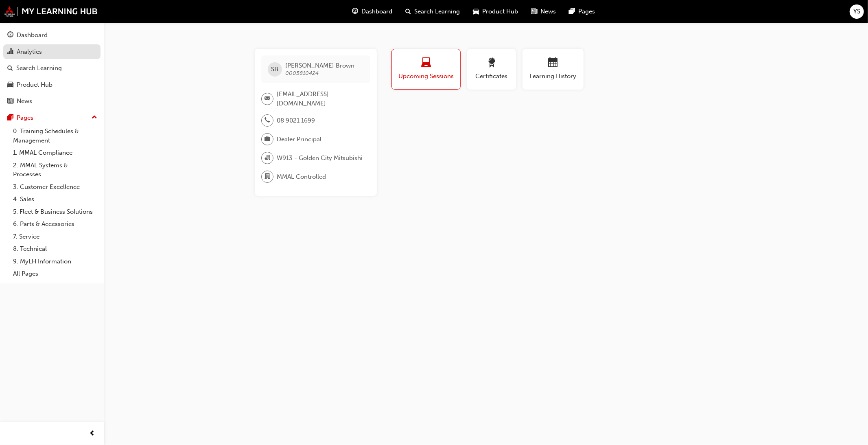 Image resolution: width=868 pixels, height=445 pixels. Describe the element at coordinates (426, 76) in the screenshot. I see `span: Upcoming Sessions` at that location.